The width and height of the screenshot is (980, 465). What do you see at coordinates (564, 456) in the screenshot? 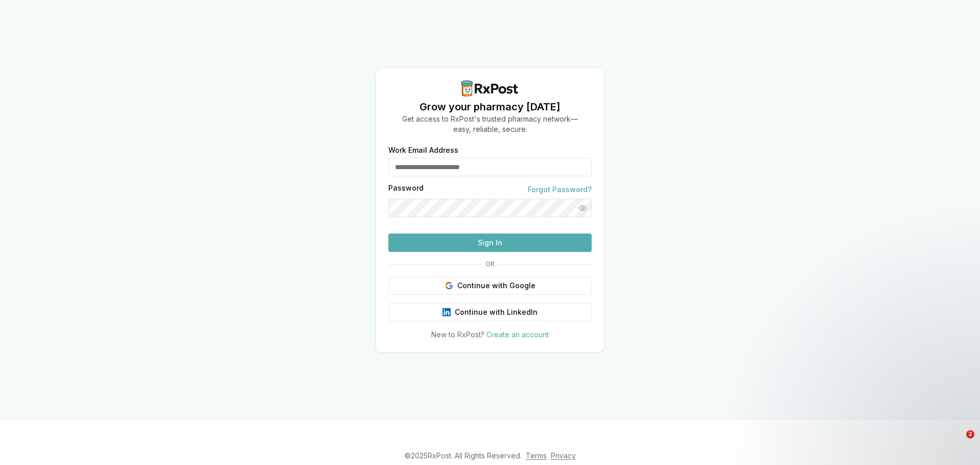
I see `a: Privacy` at bounding box center [564, 456].